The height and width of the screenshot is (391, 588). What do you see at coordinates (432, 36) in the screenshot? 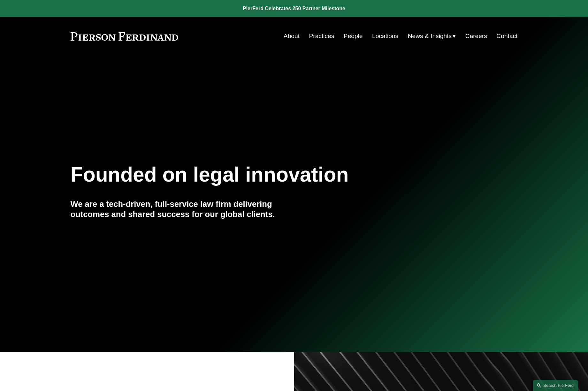
I see `a: folder dropdown` at bounding box center [432, 36].